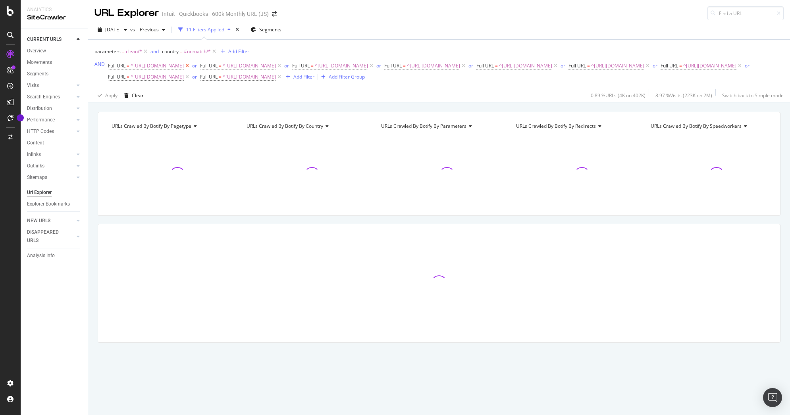 This screenshot has width=790, height=415. What do you see at coordinates (50, 166) in the screenshot?
I see `a: Outlinks` at bounding box center [50, 166].